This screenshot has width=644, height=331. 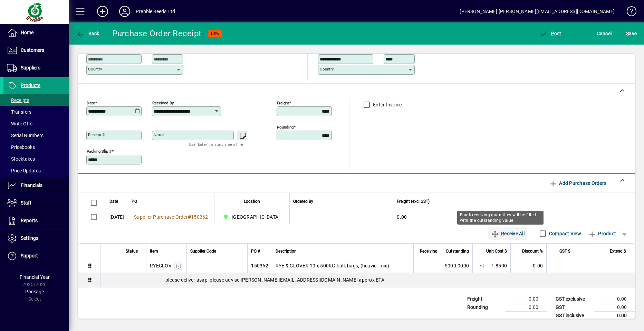 What do you see at coordinates (36, 124) in the screenshot?
I see `a: Write Offs` at bounding box center [36, 124].